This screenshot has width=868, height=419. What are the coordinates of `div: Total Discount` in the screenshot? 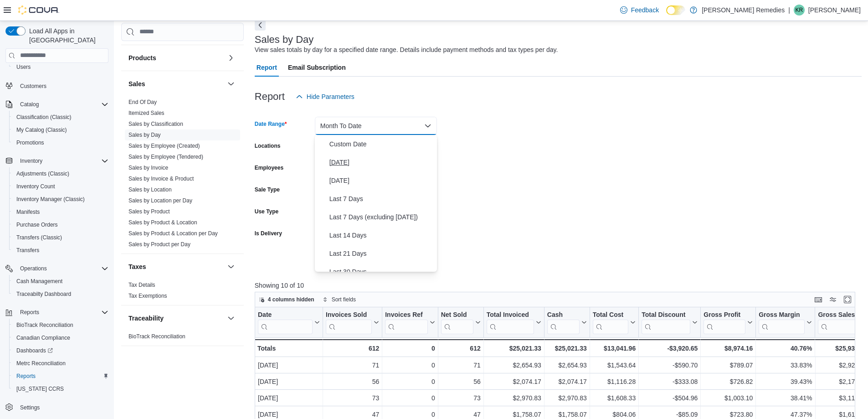 It's located at (665, 315).